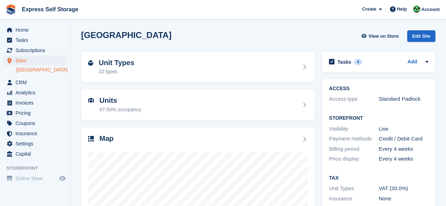  What do you see at coordinates (354, 99) in the screenshot?
I see `div: Access type` at bounding box center [354, 99].